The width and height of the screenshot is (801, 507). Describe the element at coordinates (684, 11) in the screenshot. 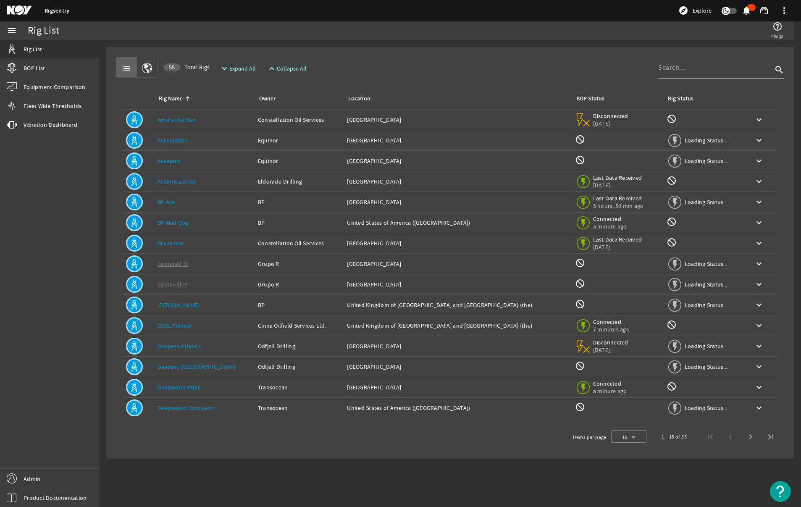

I see `mat-icon: explore` at that location.